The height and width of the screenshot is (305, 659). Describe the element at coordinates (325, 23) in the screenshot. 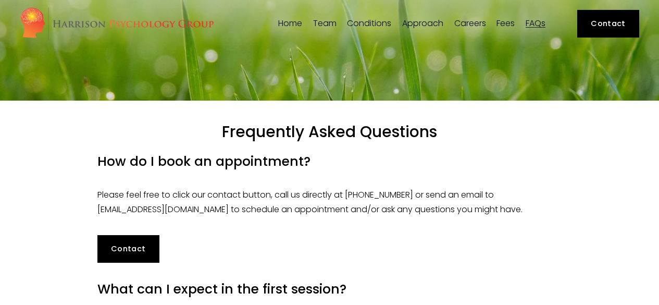

I see `span: Team` at that location.